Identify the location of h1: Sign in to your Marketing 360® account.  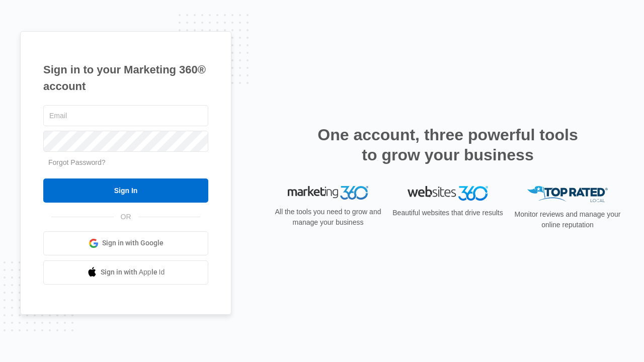
(126, 78).